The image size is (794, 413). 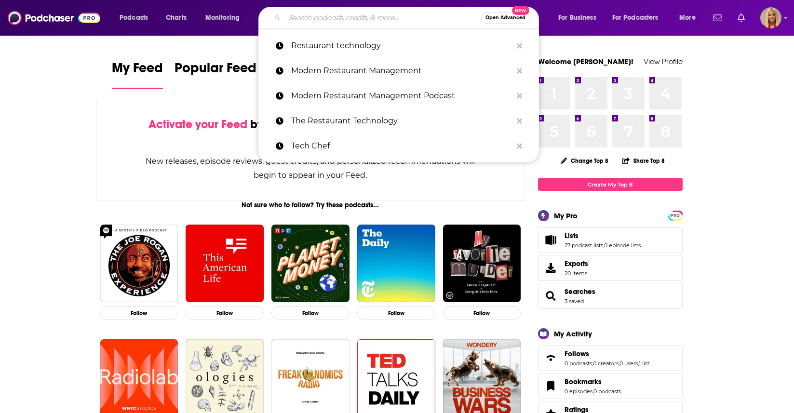 What do you see at coordinates (399, 46) in the screenshot?
I see `a: Restaurant technology` at bounding box center [399, 46].